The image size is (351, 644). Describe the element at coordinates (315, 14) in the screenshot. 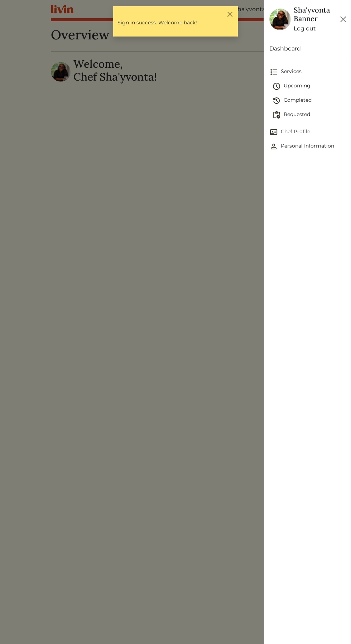

I see `h5: Sha'yvonta Banner` at that location.